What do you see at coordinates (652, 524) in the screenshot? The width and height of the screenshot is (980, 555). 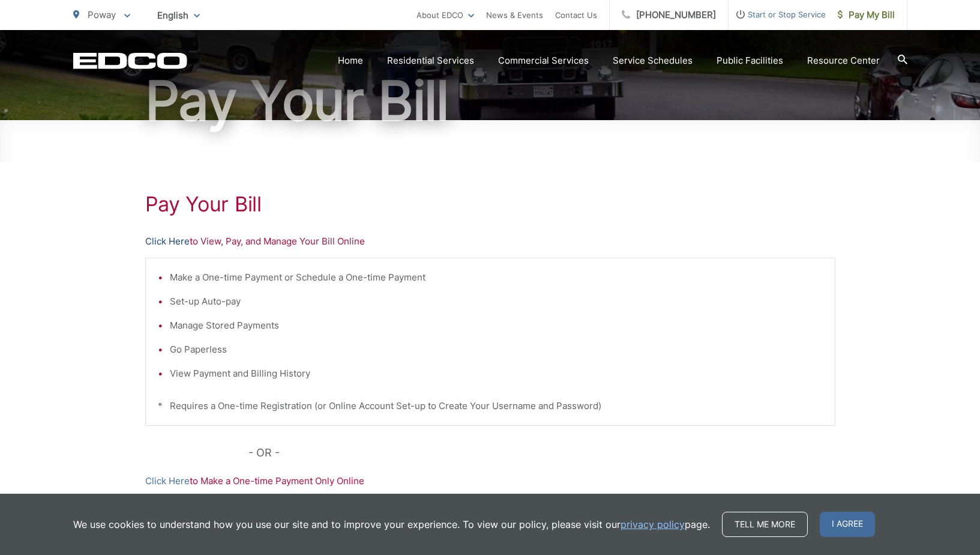 I see `a: privacy policy` at bounding box center [652, 524].